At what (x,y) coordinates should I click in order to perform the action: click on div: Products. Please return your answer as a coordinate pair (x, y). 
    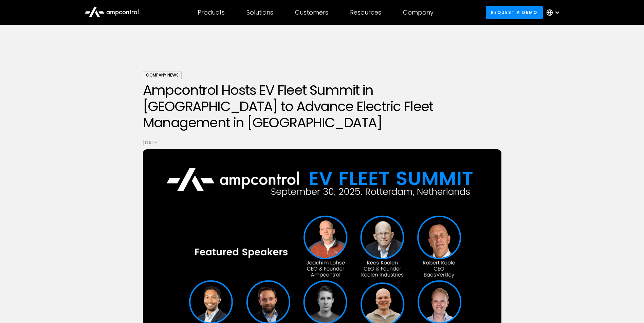
    Looking at the image, I should click on (211, 13).